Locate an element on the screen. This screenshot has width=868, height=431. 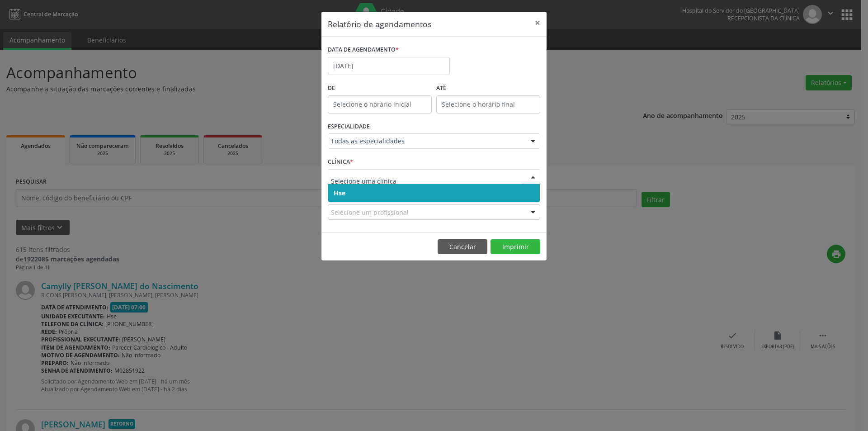
input: Selecione uma data ou intervalo is located at coordinates (389, 66).